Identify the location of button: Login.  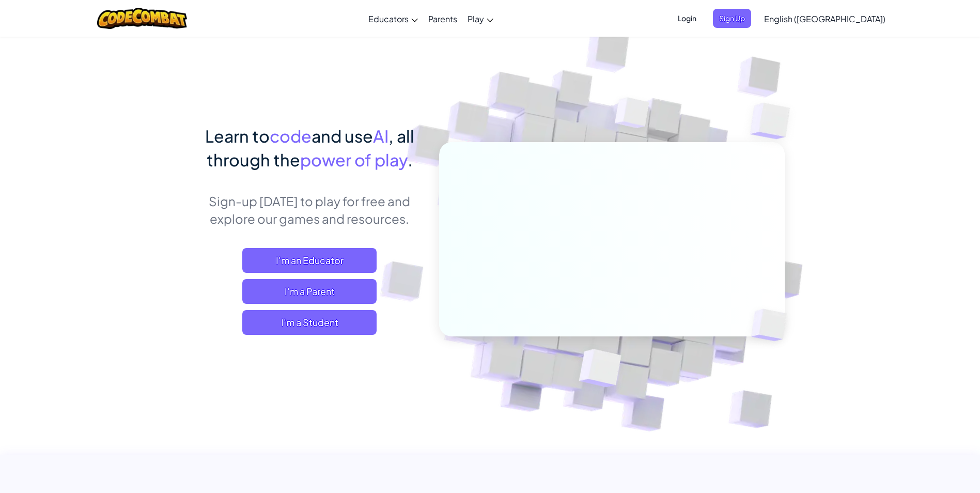
(687, 18).